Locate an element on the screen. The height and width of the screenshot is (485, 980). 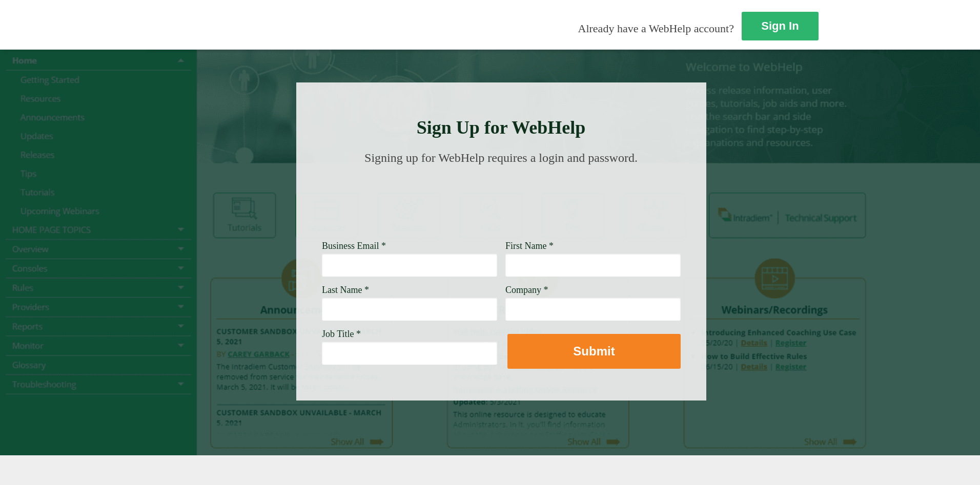
span: Already have a WebHelp account? is located at coordinates (656, 28).